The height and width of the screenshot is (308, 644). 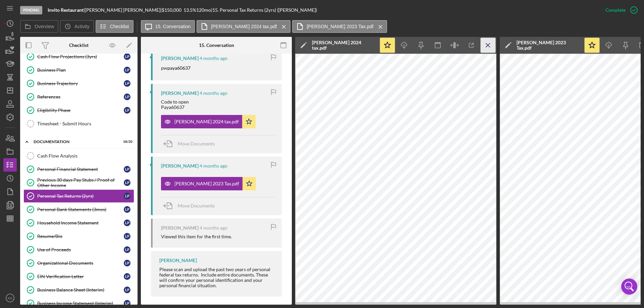 What do you see at coordinates (630, 287) in the screenshot?
I see `div: Open Intercom Messenger` at bounding box center [630, 287].